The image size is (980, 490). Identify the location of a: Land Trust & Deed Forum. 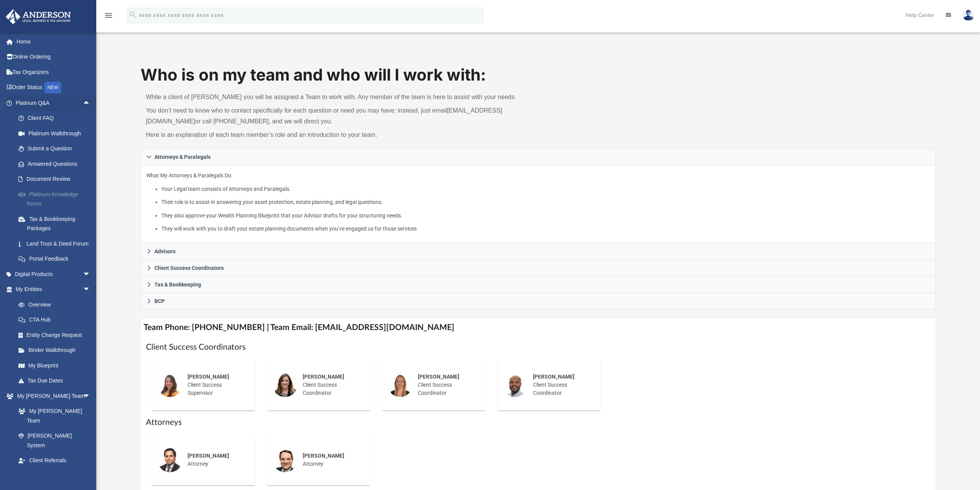
(56, 243).